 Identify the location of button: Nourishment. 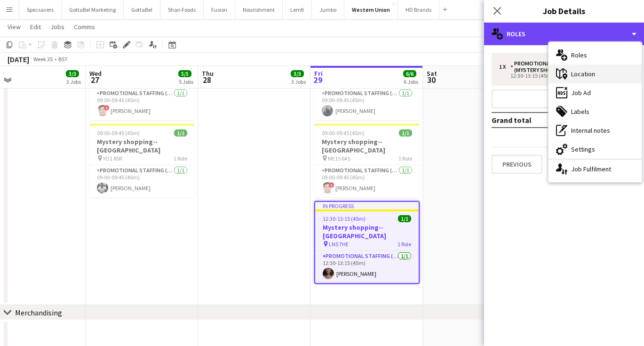
(259, 9).